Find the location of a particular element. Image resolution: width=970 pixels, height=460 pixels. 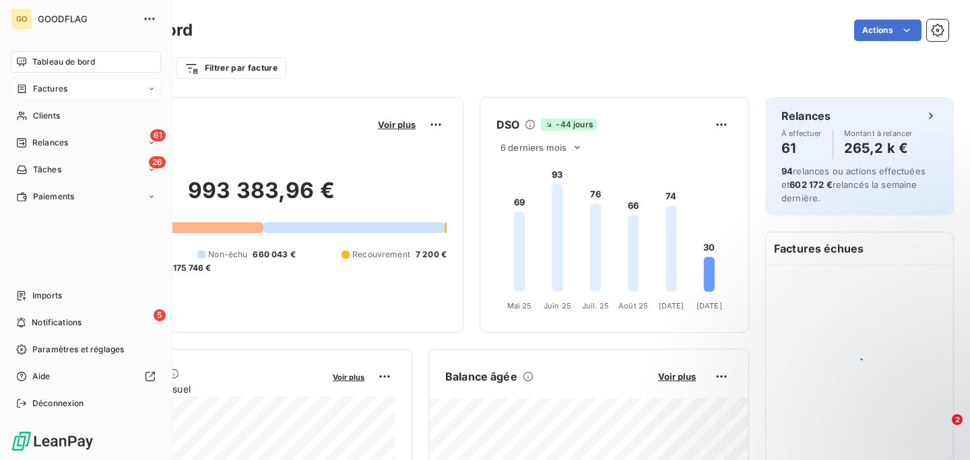

span: Tableau de bord is located at coordinates (63, 62).